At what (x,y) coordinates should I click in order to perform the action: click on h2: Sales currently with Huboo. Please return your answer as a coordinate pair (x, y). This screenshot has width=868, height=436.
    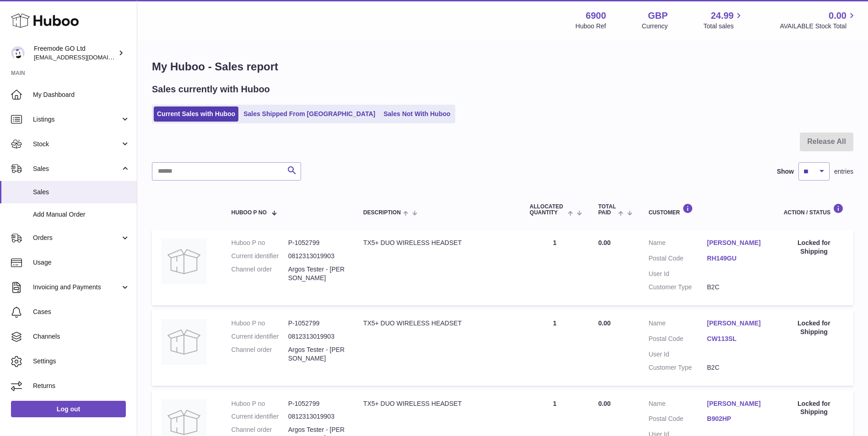
    Looking at the image, I should click on (211, 89).